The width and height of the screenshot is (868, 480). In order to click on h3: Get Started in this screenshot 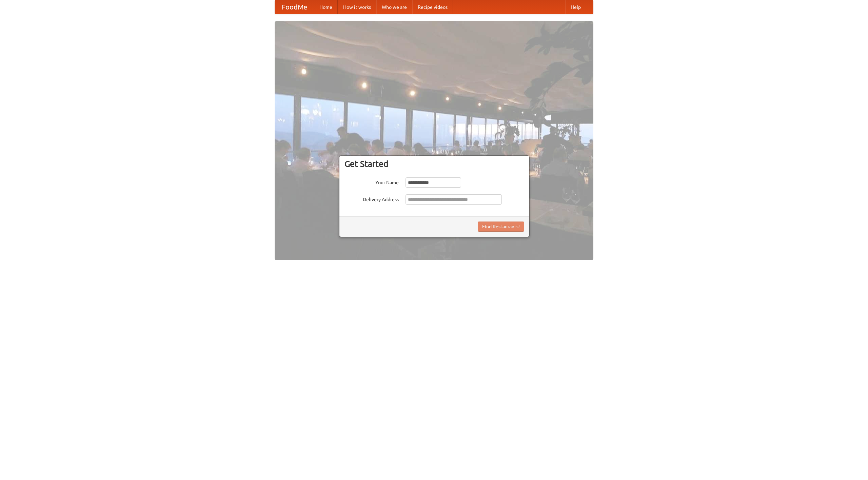, I will do `click(434, 164)`.